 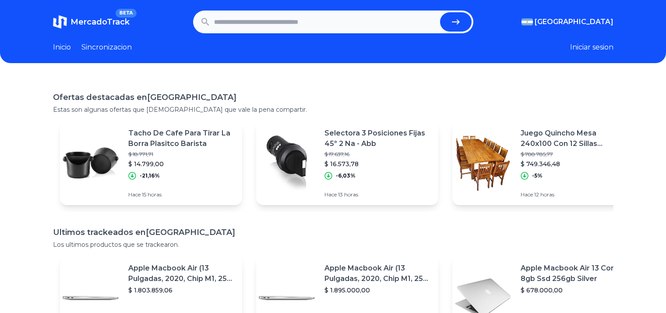 What do you see at coordinates (100, 22) in the screenshot?
I see `span: MercadoTrack` at bounding box center [100, 22].